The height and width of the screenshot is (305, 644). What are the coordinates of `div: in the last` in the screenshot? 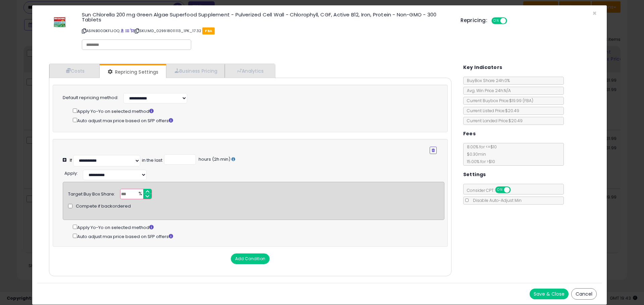 It's located at (152, 161).